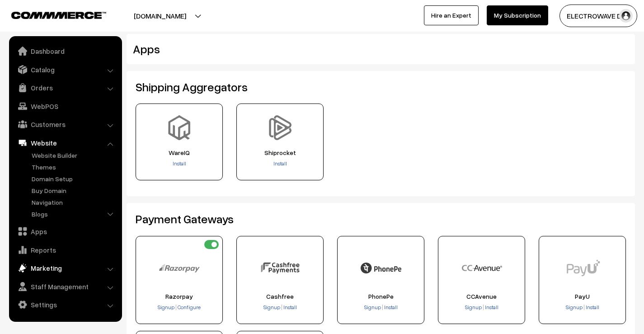  Describe the element at coordinates (65, 106) in the screenshot. I see `a: WebPOS` at that location.